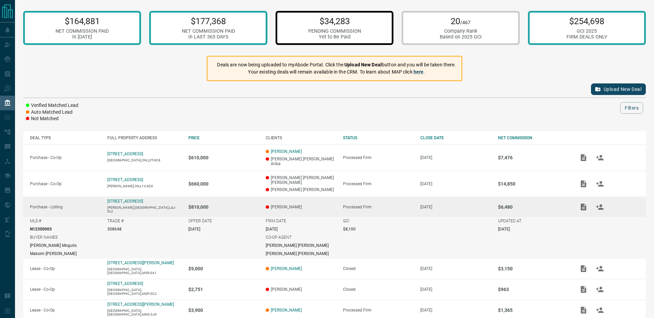  What do you see at coordinates (52, 119) in the screenshot?
I see `li: Not Matched` at bounding box center [52, 119].